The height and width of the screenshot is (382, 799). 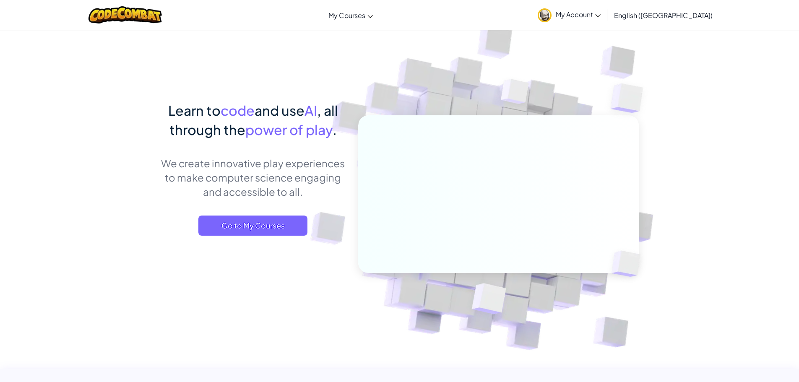 What do you see at coordinates (578, 14) in the screenshot?
I see `span: My Account` at bounding box center [578, 14].